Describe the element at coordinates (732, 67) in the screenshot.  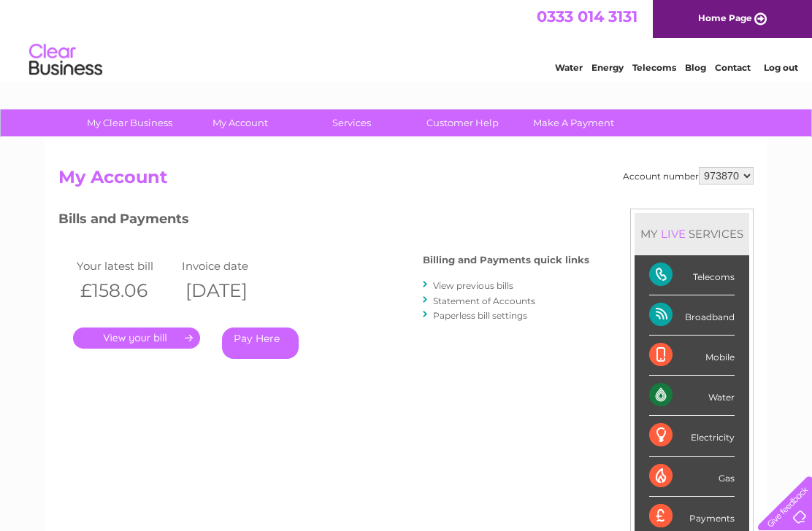
I see `a: Contact` at that location.